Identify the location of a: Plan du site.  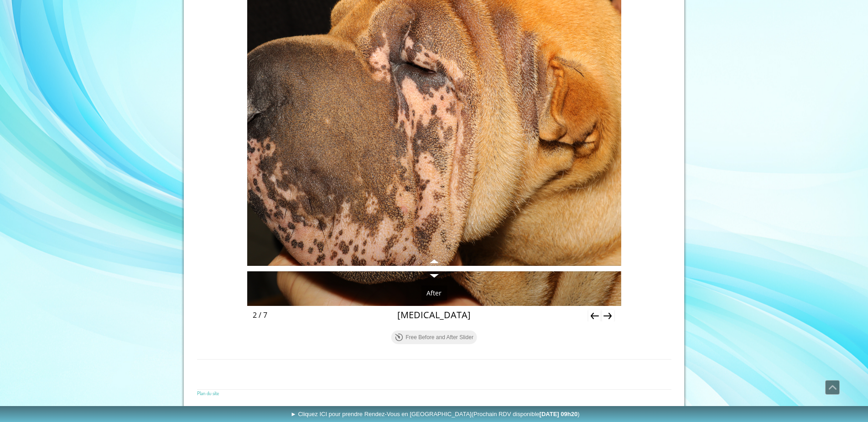
(208, 393).